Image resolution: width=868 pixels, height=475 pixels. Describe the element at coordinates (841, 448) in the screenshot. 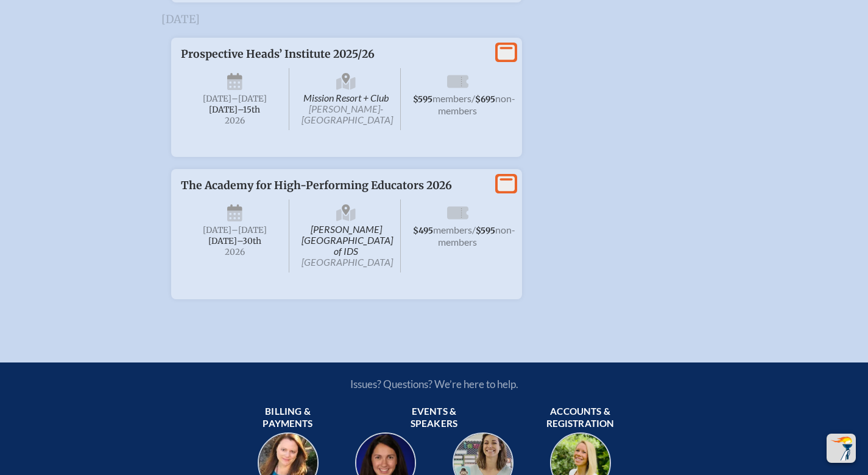

I see `img: To the top` at that location.